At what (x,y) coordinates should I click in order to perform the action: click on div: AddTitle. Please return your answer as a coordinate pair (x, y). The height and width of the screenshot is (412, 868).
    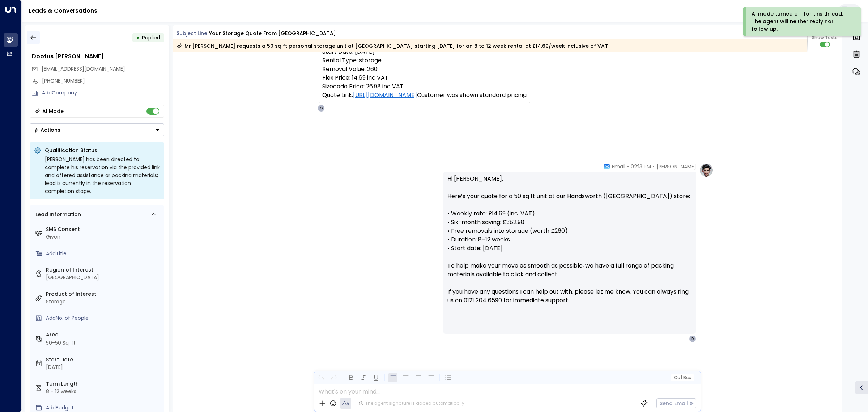
    Looking at the image, I should click on (103, 253).